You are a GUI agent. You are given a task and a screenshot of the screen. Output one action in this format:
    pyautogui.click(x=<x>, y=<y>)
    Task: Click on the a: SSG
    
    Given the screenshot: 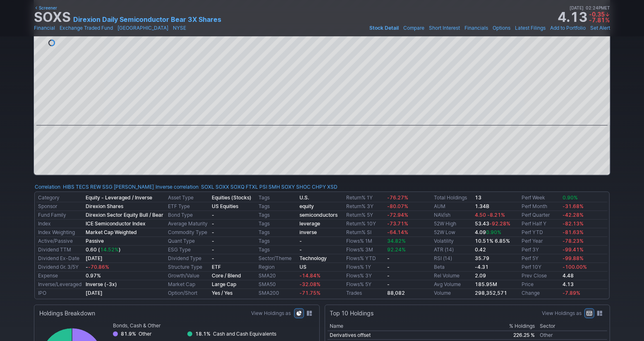 What is the action you would take?
    pyautogui.click(x=107, y=187)
    